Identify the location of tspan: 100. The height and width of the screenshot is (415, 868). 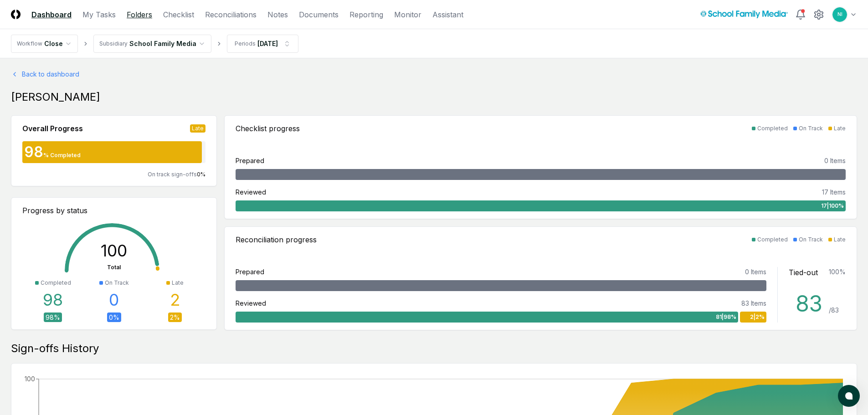
(30, 379).